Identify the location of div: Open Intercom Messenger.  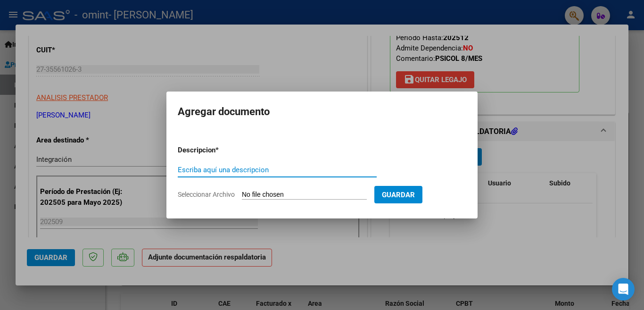
(624, 289).